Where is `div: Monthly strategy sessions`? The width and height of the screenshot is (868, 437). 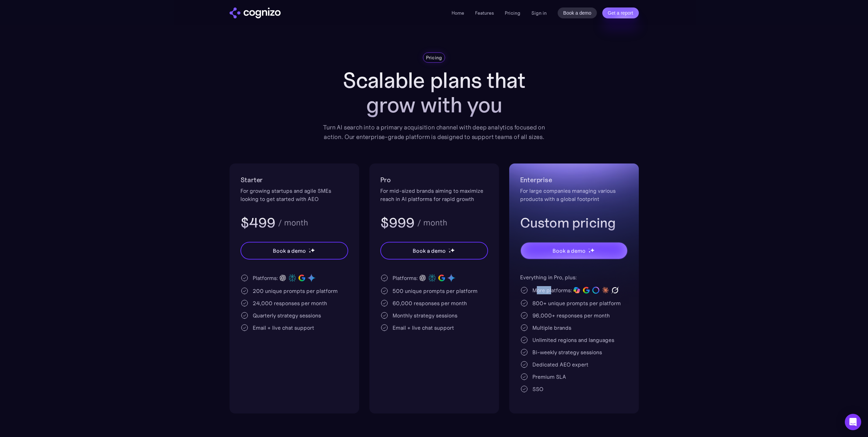
div: Monthly strategy sessions is located at coordinates (425, 316).